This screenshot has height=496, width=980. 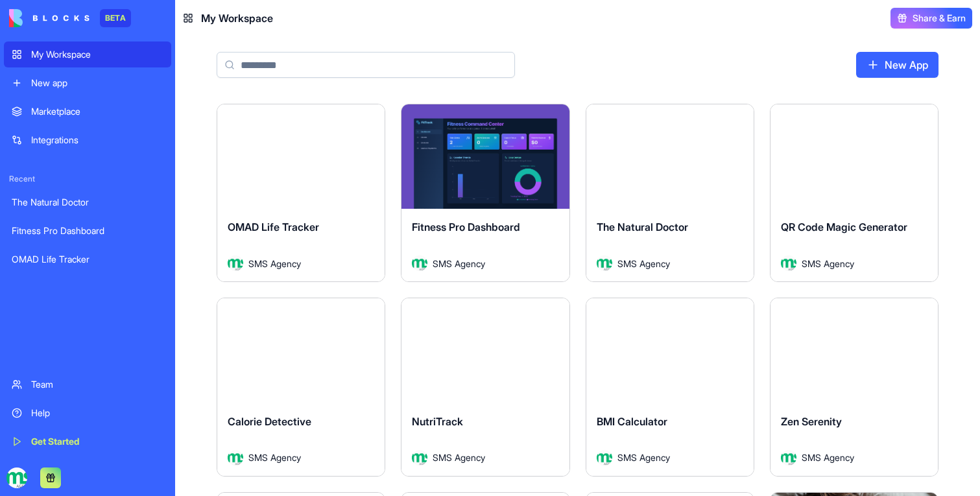 I want to click on div: New app, so click(x=97, y=83).